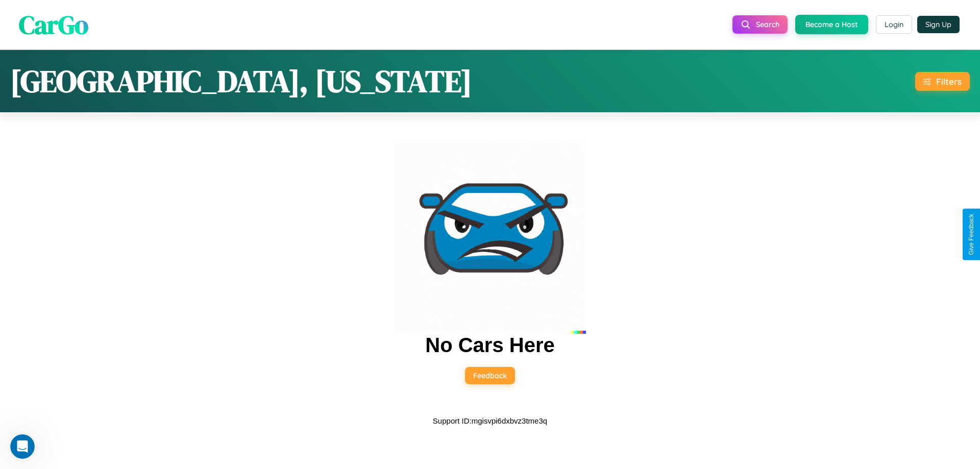  Describe the element at coordinates (767, 24) in the screenshot. I see `span: Search` at that location.